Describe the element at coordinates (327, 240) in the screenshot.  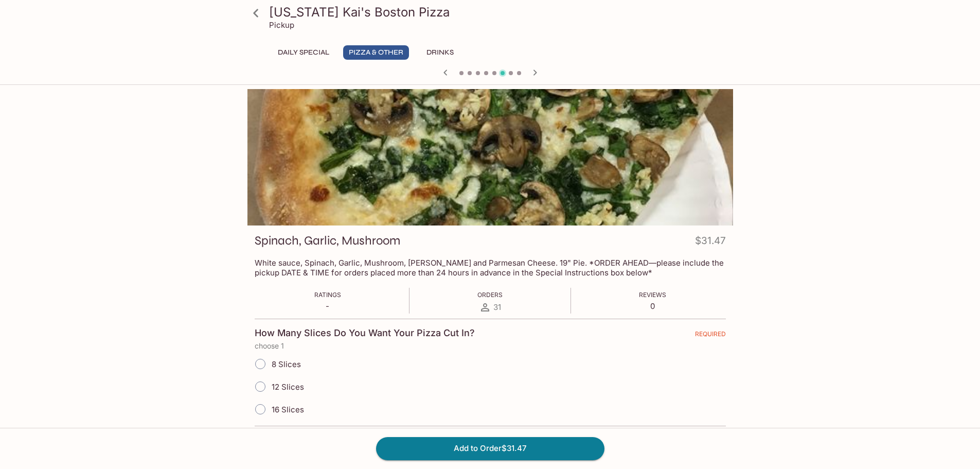
I see `h3: Spinach, Garlic, Mushroom` at that location.